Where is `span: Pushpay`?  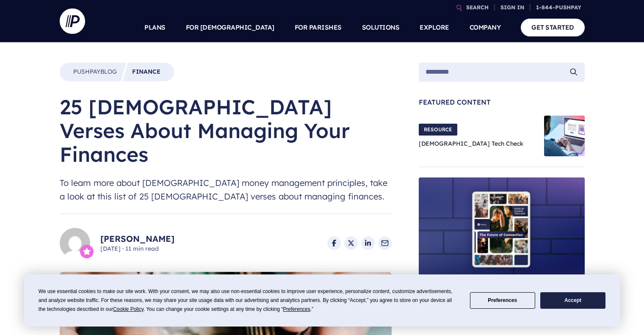
span: Pushpay is located at coordinates (87, 72).